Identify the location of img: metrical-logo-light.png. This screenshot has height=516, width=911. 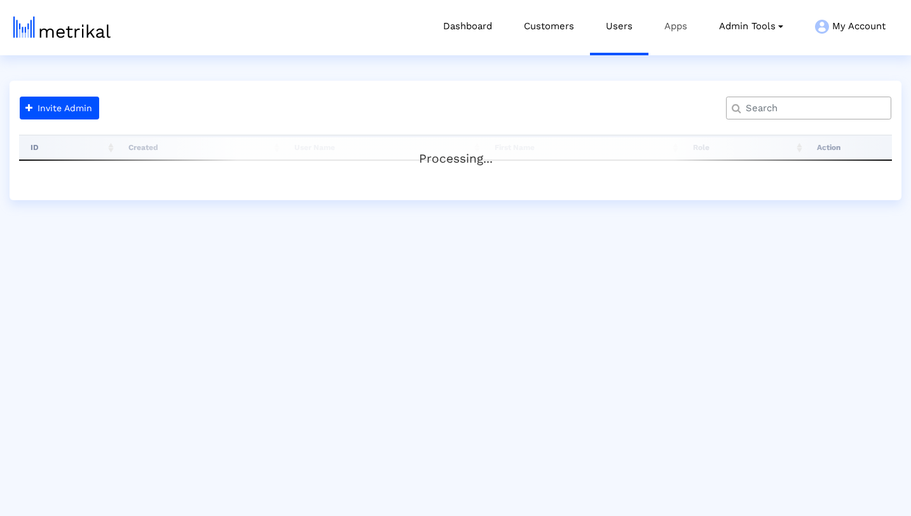
(62, 27).